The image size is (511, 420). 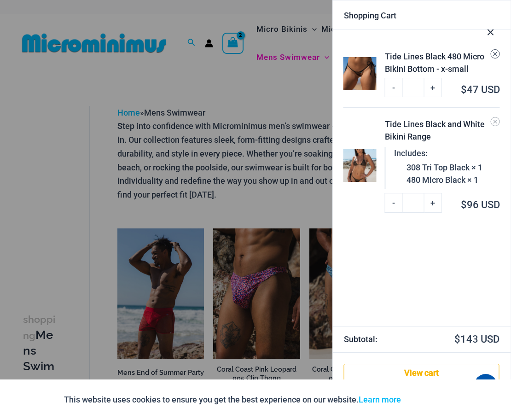 I want to click on div: Shopping Cart, so click(x=422, y=16).